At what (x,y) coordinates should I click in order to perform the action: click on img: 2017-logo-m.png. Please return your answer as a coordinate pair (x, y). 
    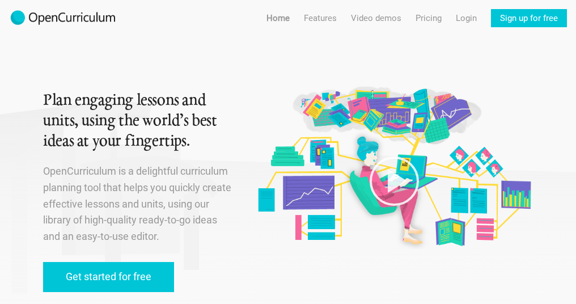
    Looking at the image, I should click on (63, 18).